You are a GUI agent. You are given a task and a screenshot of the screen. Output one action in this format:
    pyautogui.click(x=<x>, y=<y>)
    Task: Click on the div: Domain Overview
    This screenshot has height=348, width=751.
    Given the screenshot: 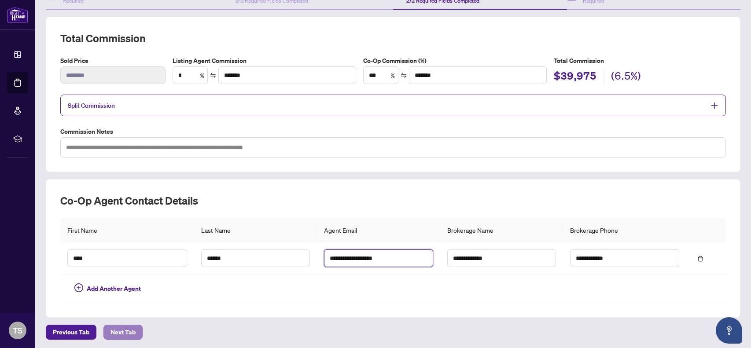 What is the action you would take?
    pyautogui.click(x=56, y=55)
    